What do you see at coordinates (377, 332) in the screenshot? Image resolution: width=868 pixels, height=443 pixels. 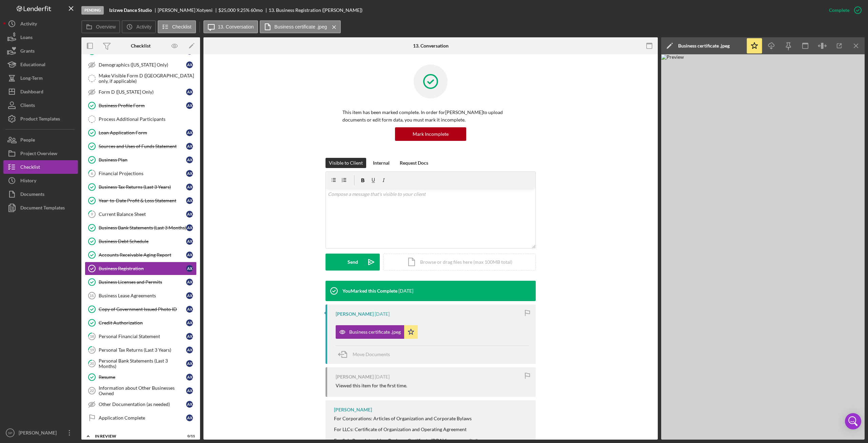 I see `button: Business certificate .jpeg` at bounding box center [377, 332].